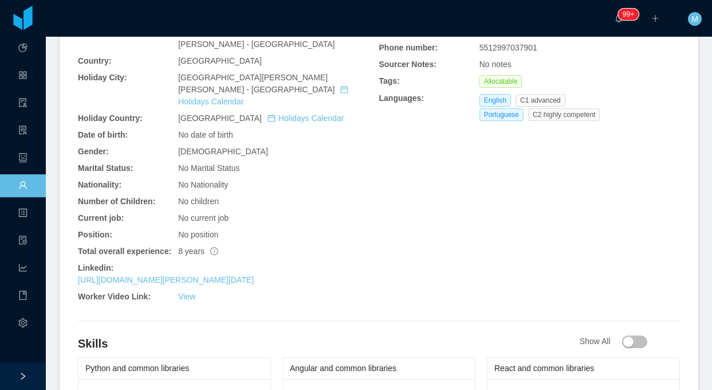  What do you see at coordinates (23, 49) in the screenshot?
I see `a: icon: pie-chart` at bounding box center [23, 49].